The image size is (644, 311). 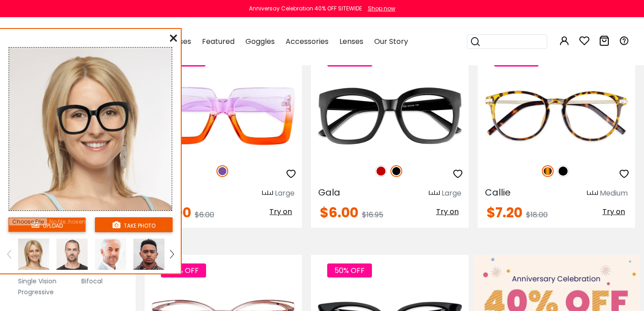 What do you see at coordinates (218, 41) in the screenshot?
I see `span: Featured` at bounding box center [218, 41].